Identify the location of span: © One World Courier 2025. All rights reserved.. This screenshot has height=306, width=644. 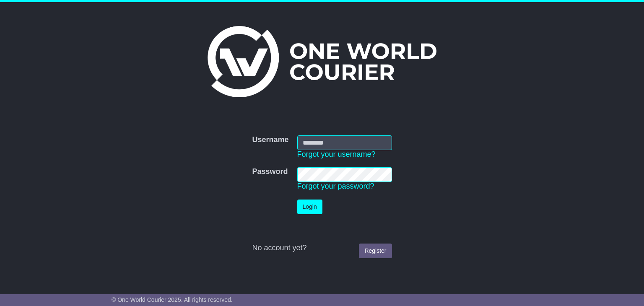
(172, 300).